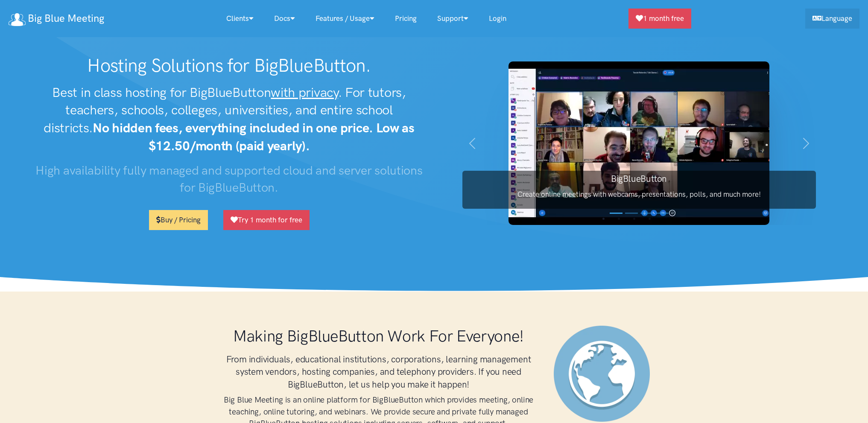  Describe the element at coordinates (240, 18) in the screenshot. I see `a: Clients` at that location.